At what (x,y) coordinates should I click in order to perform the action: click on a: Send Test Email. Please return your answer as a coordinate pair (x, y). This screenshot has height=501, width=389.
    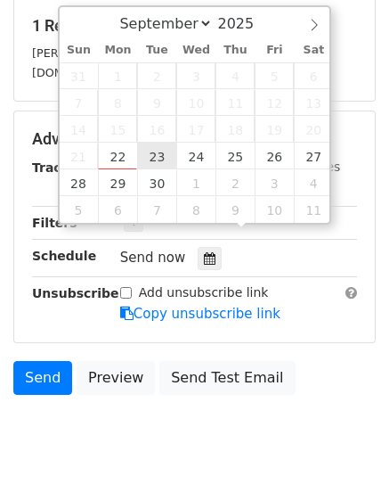
    Looking at the image, I should click on (227, 378).